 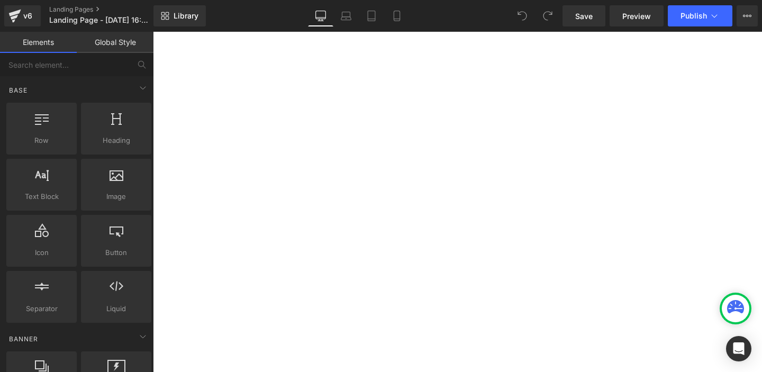 I want to click on span: Separator, so click(x=41, y=308).